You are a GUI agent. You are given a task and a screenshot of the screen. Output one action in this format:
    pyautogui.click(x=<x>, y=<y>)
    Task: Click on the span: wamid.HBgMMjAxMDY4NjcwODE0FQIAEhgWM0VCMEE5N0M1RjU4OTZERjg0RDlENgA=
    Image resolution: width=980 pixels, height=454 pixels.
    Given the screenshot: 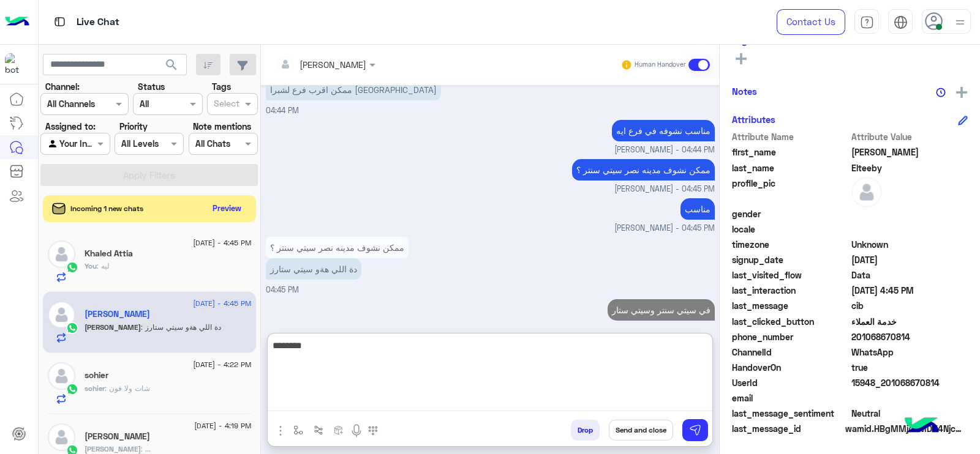 What is the action you would take?
    pyautogui.click(x=906, y=428)
    